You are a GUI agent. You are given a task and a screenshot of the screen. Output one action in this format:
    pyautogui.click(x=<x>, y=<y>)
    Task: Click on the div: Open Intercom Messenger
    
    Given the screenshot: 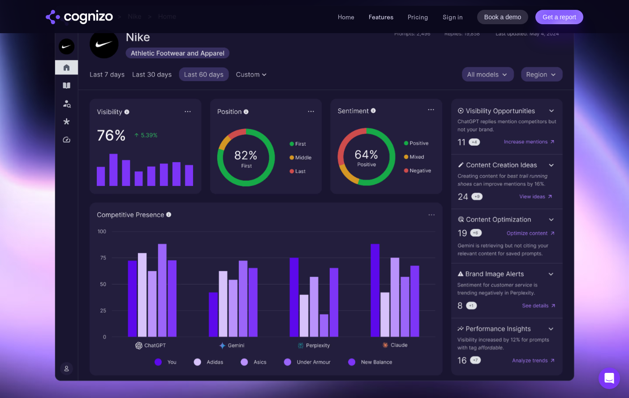 What is the action you would take?
    pyautogui.click(x=610, y=378)
    